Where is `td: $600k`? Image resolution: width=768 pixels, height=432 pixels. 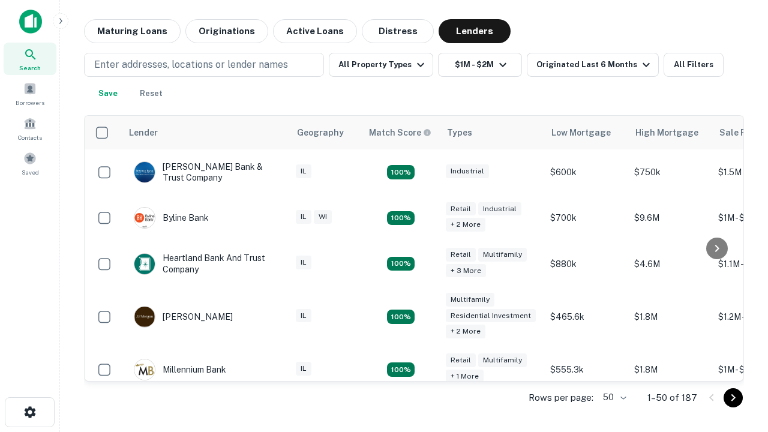
td: $600k is located at coordinates (586, 172).